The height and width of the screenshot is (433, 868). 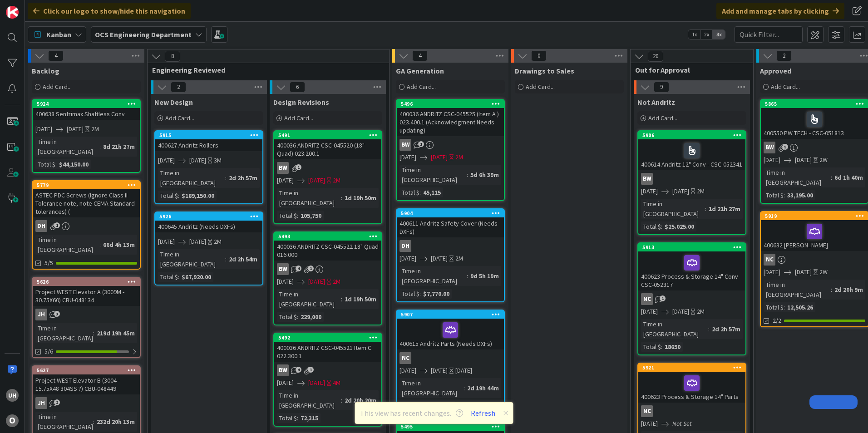 What do you see at coordinates (12, 421) in the screenshot?
I see `div: O` at bounding box center [12, 421].